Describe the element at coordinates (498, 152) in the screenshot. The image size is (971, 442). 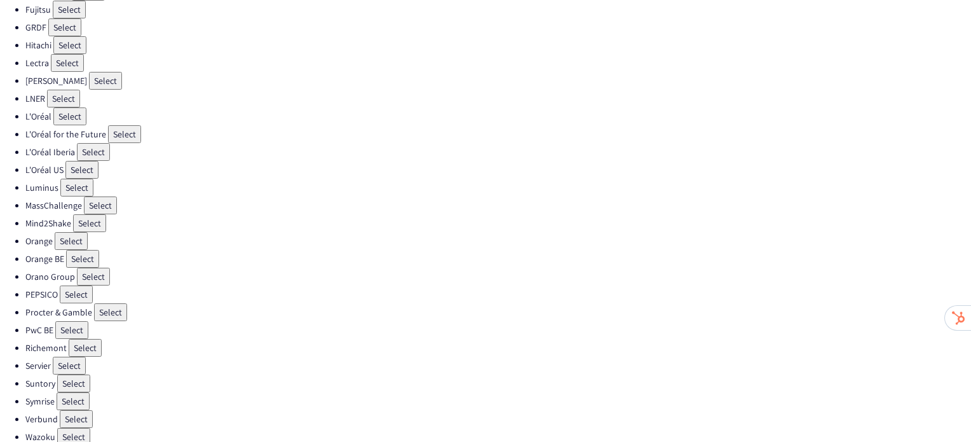
I see `li: L'Oréal Iberia` at that location.